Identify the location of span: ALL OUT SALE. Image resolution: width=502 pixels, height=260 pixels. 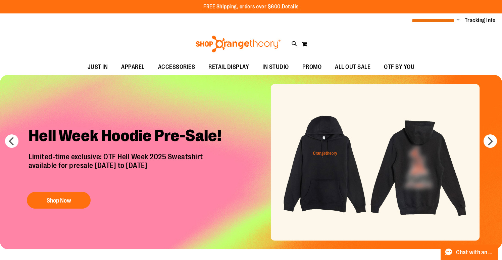
(353, 67).